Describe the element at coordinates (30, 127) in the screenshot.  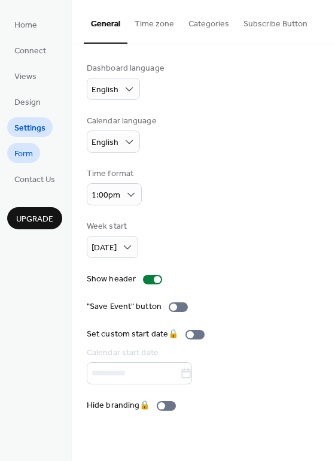
I see `a: Settings` at that location.